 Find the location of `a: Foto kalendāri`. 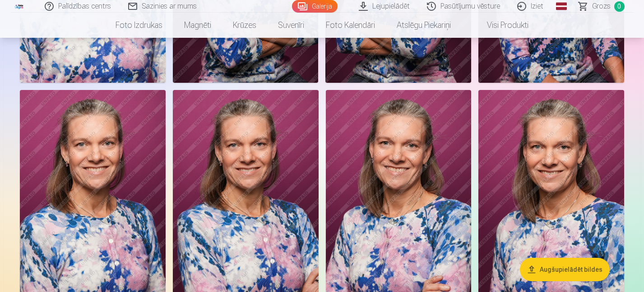

a: Foto kalendāri is located at coordinates (350, 25).